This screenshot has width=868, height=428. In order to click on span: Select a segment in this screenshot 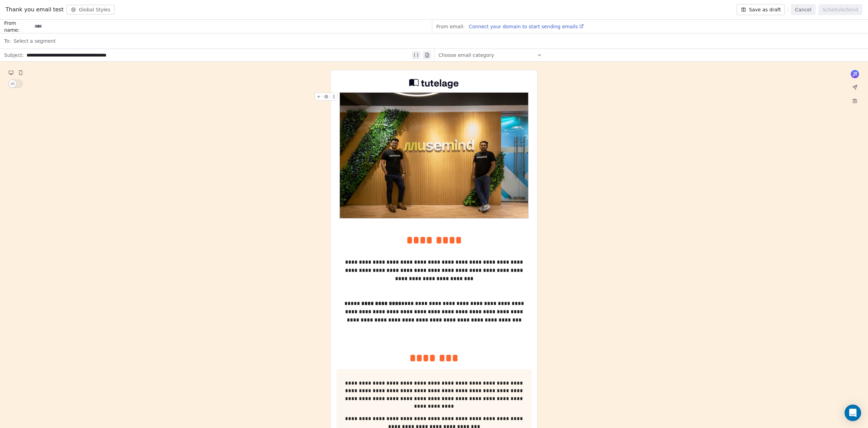, I will do `click(34, 41)`.